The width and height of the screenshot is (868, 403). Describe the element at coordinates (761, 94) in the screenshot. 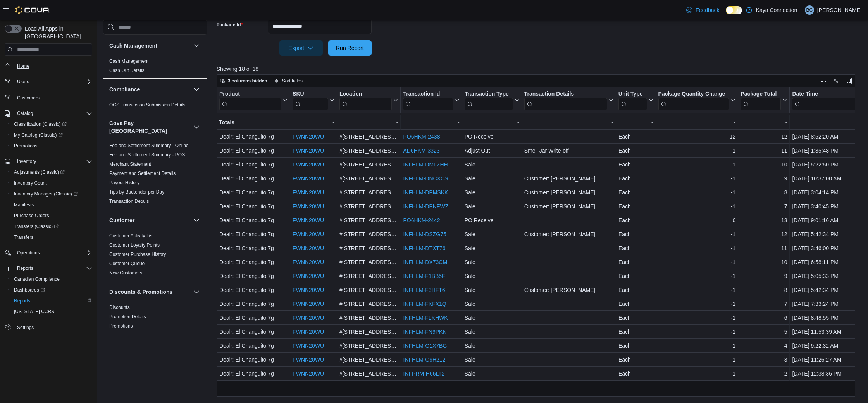

I see `div: Package Total` at that location.